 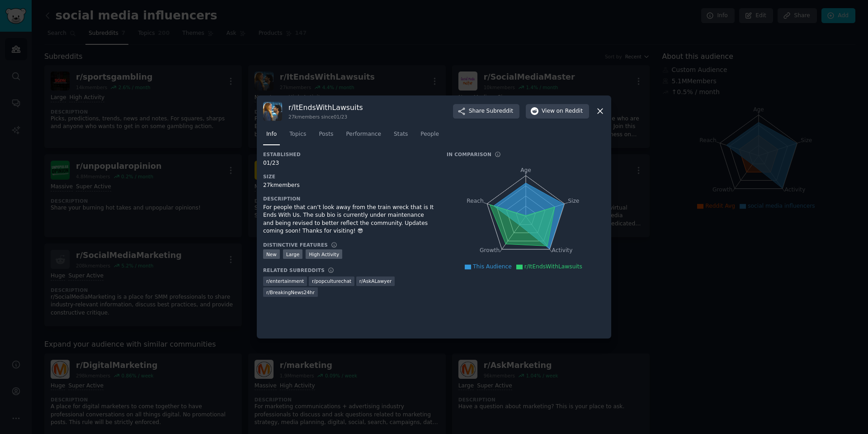 What do you see at coordinates (557, 111) in the screenshot?
I see `a: Viewon Reddit` at bounding box center [557, 111].